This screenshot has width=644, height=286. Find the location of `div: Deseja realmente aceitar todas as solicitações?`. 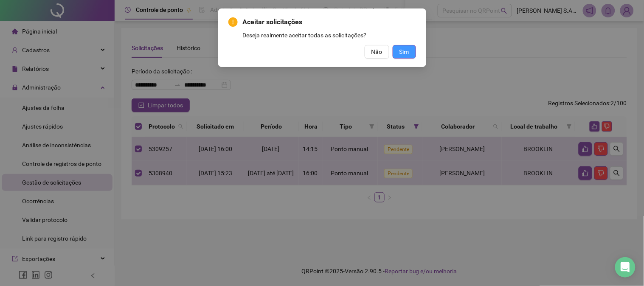

div: Deseja realmente aceitar todas as solicitações? is located at coordinates (329, 35).